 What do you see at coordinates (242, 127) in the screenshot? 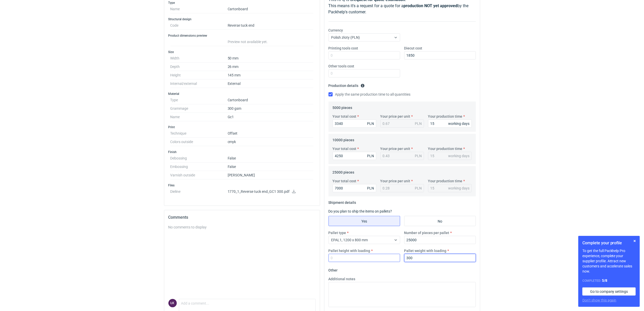
I see `h3: Print` at bounding box center [242, 127].